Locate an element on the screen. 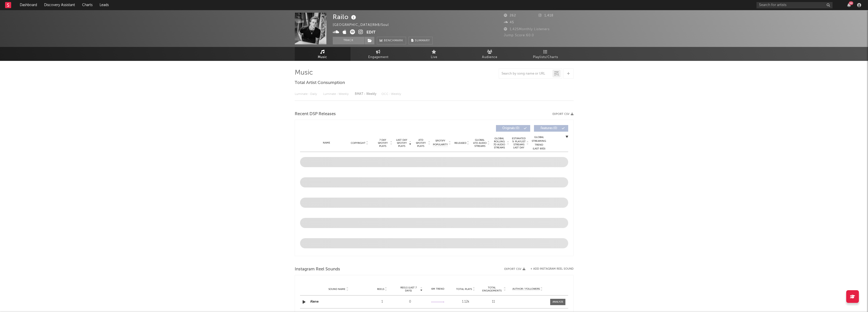 The width and height of the screenshot is (868, 312). span: Author / Followers is located at coordinates (526, 289).